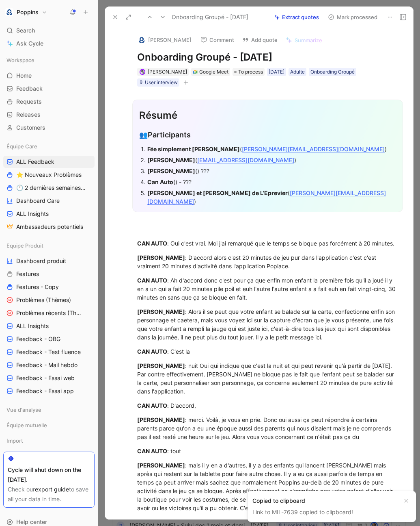  I want to click on a: Dashboard produit, so click(49, 261).